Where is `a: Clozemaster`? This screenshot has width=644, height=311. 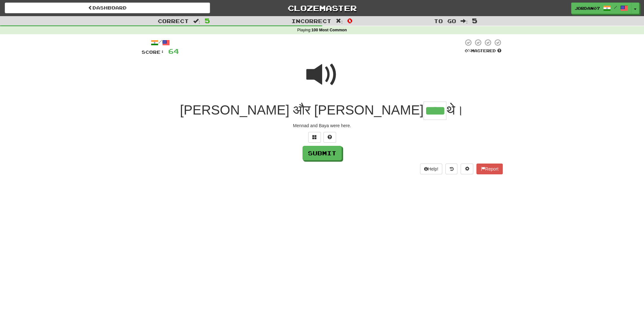
a: Clozemaster is located at coordinates (322, 8).